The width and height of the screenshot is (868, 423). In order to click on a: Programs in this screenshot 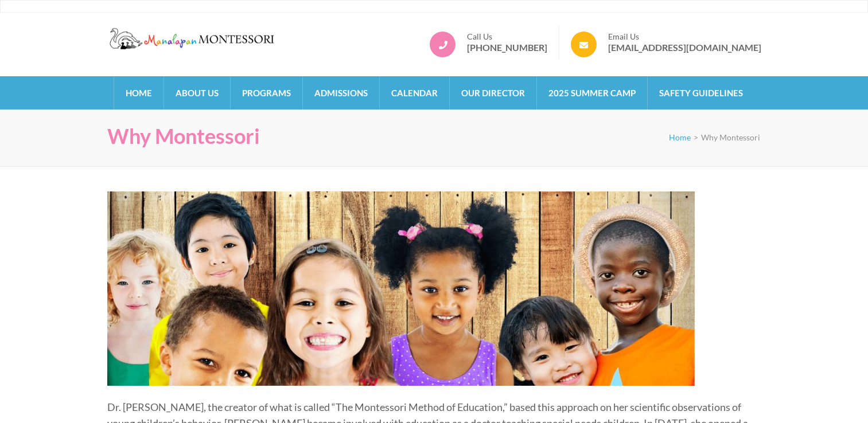, I will do `click(266, 93)`.